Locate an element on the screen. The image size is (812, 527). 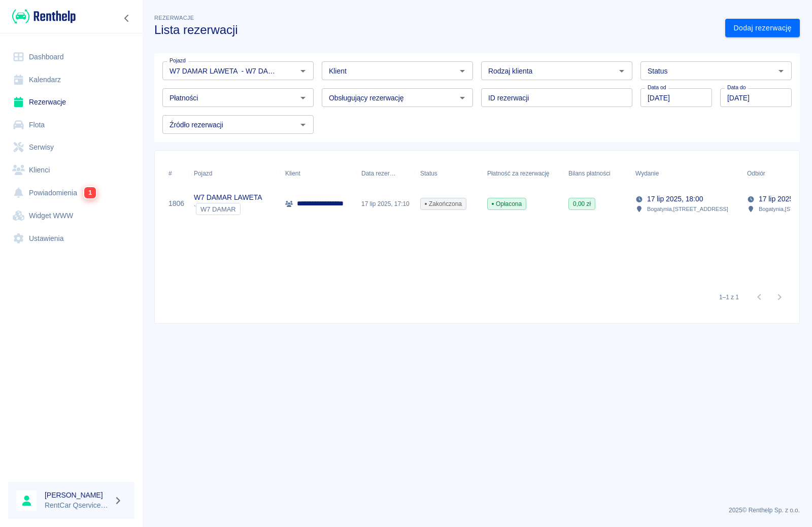
span: W7 DAMAR is located at coordinates (218, 209).